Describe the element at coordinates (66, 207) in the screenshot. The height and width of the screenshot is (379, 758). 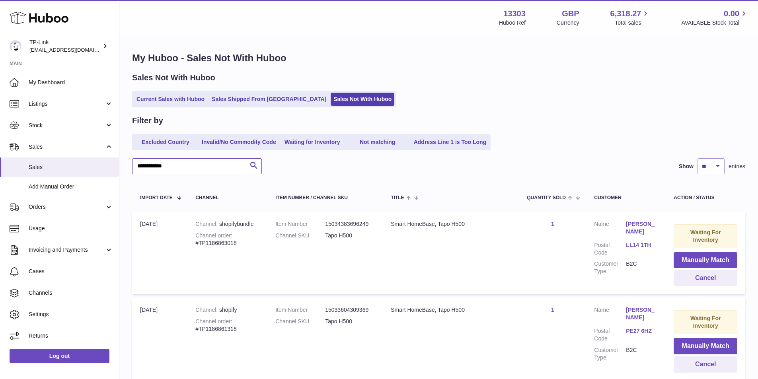
I see `span: Orders` at that location.